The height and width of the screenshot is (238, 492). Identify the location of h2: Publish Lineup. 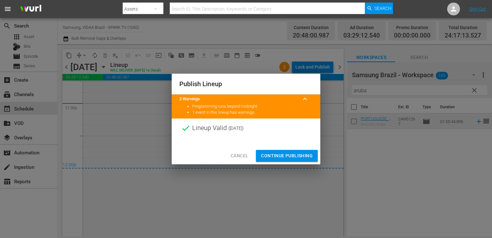
(246, 84).